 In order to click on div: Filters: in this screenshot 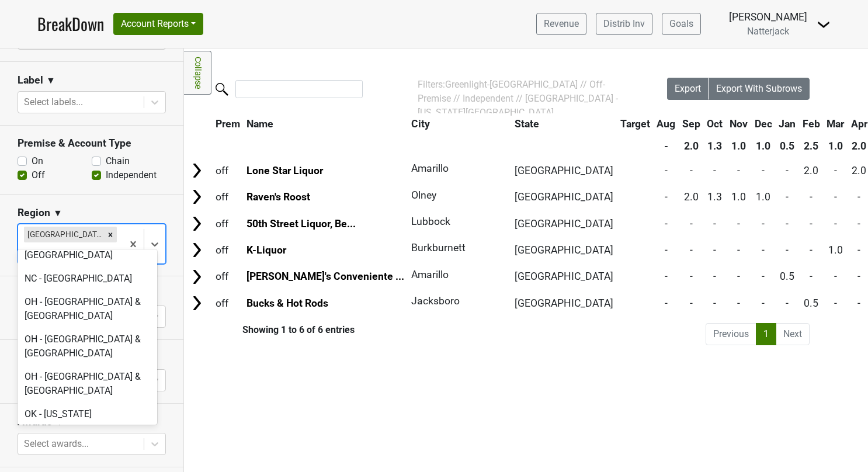, I will do `click(526, 98)`.